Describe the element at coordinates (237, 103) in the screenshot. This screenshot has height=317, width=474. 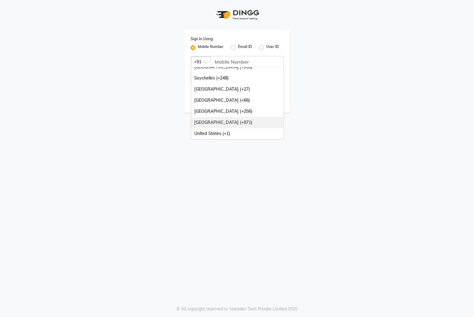
I see `ng-dropdown-panel: Options list` at that location.